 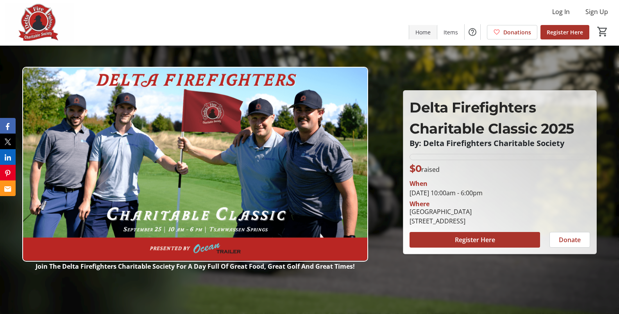 What do you see at coordinates (415, 168) in the screenshot?
I see `span: $0` at bounding box center [415, 168].